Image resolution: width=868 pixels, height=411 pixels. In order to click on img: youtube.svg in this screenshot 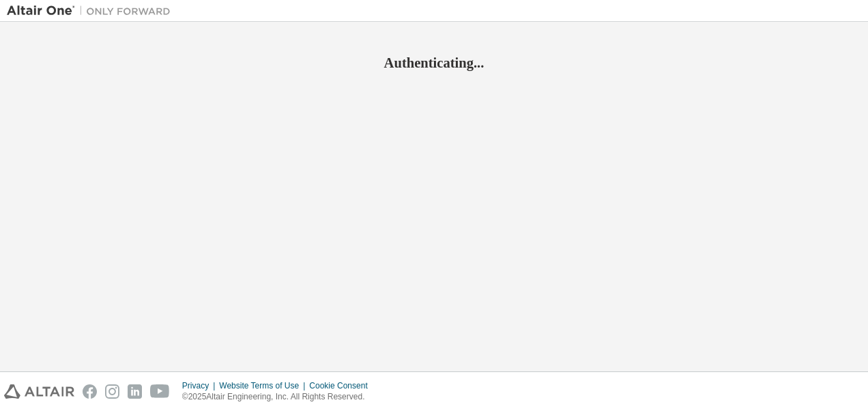, I will do `click(160, 392)`.